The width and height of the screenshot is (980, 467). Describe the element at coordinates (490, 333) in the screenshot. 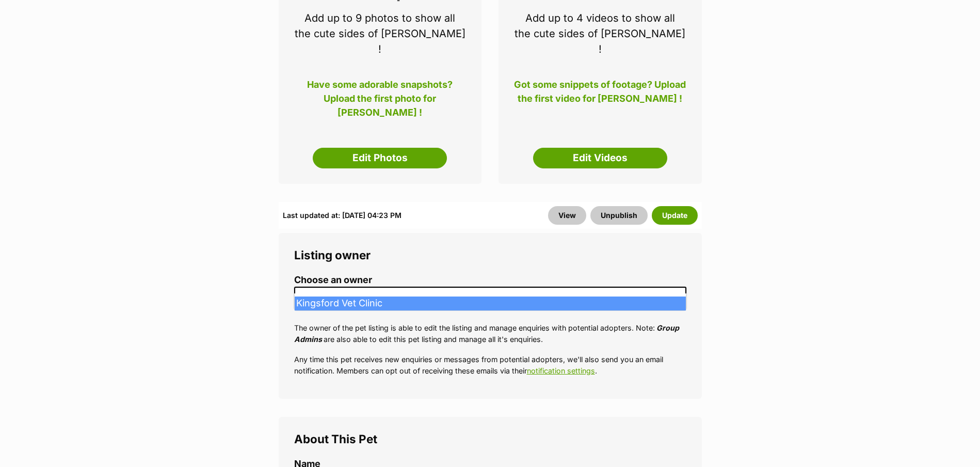

I see `p: The owner of the pet listing is able to edit the listing and manage enquiries with potential adop...` at that location.